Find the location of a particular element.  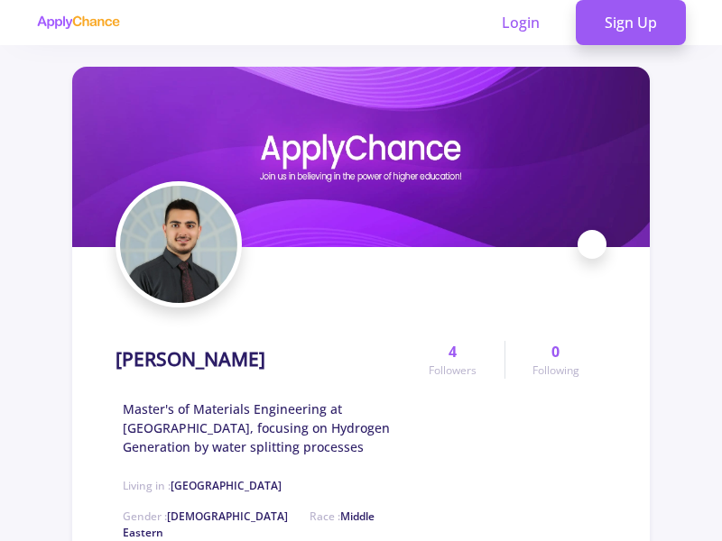

img: Parsa Borhanicover image is located at coordinates (361, 157).